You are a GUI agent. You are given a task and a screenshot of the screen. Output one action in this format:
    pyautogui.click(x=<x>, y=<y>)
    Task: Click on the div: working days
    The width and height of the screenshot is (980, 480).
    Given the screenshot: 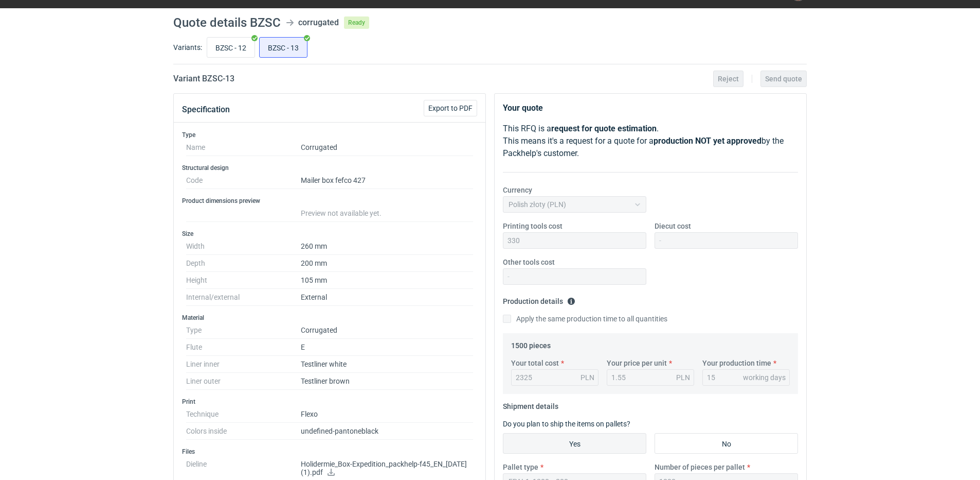 What is the action you would take?
    pyautogui.click(x=764, y=377)
    